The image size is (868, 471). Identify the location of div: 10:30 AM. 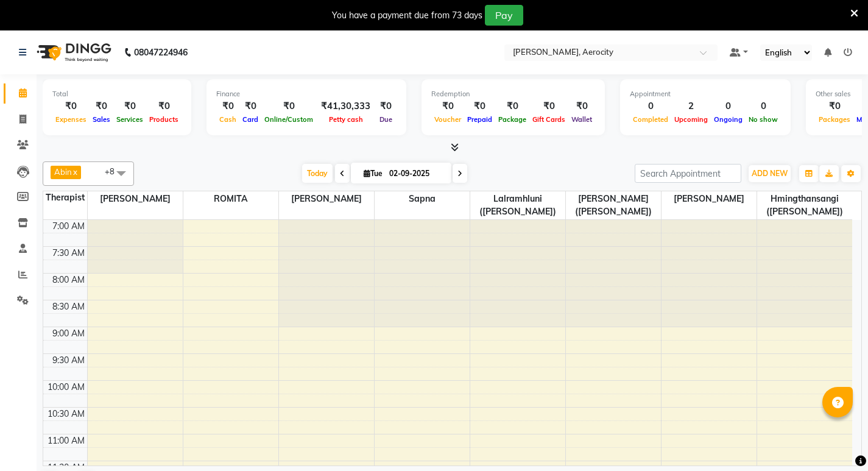
(66, 414).